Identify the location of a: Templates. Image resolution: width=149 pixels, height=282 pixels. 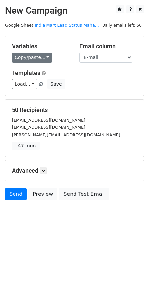
(26, 73).